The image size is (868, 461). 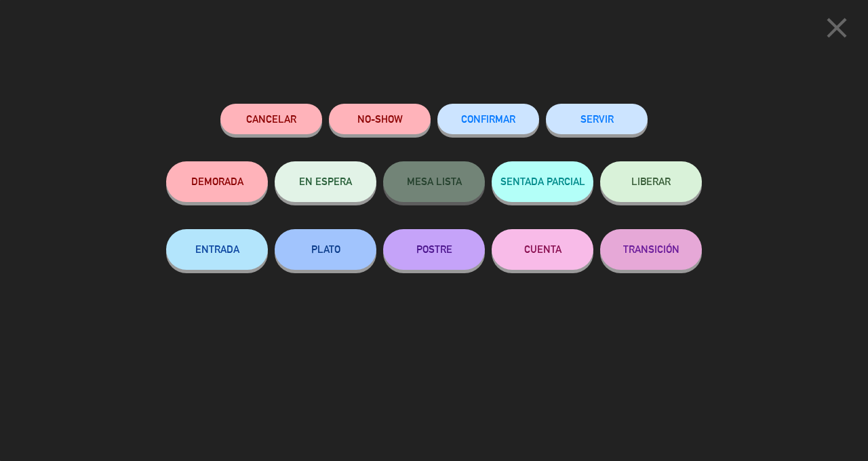 What do you see at coordinates (272, 119) in the screenshot?
I see `button: Cancelar` at bounding box center [272, 119].